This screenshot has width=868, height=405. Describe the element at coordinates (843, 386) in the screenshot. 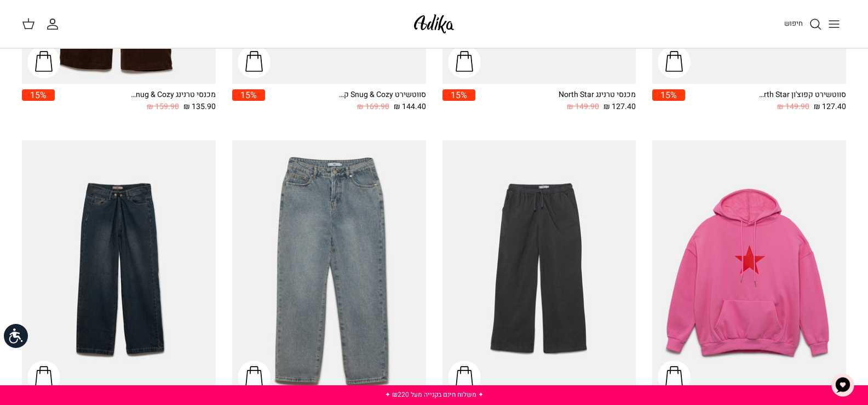

I see `button: צ'אט` at that location.